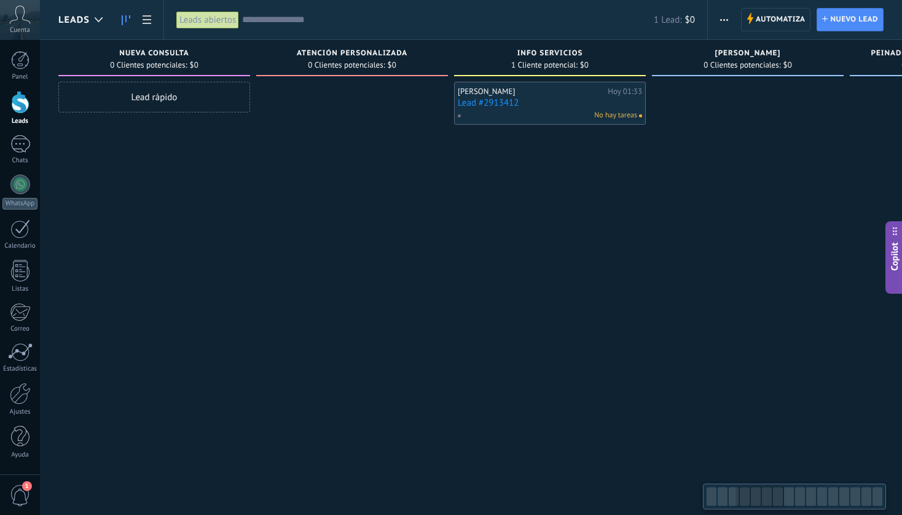 The height and width of the screenshot is (515, 902). I want to click on span: Copilot, so click(895, 257).